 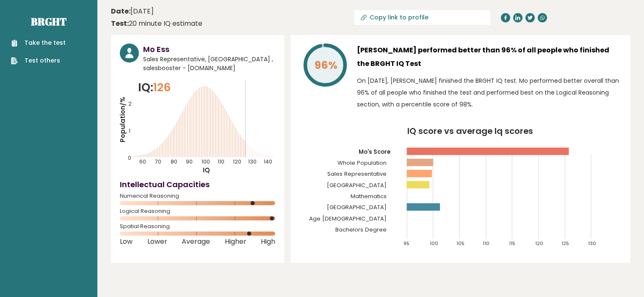 What do you see at coordinates (361, 230) in the screenshot?
I see `tspan: Bachelors Degree` at bounding box center [361, 230].